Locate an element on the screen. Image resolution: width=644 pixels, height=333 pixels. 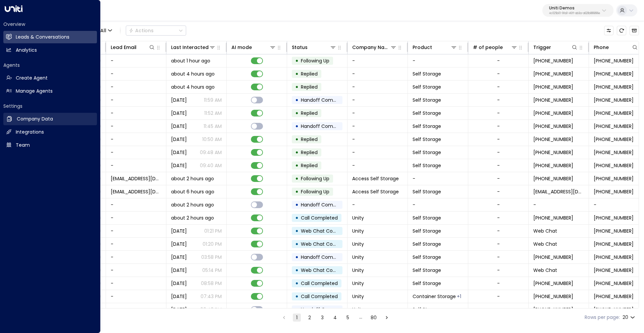
p: 07:43 PM is located at coordinates (211, 296).